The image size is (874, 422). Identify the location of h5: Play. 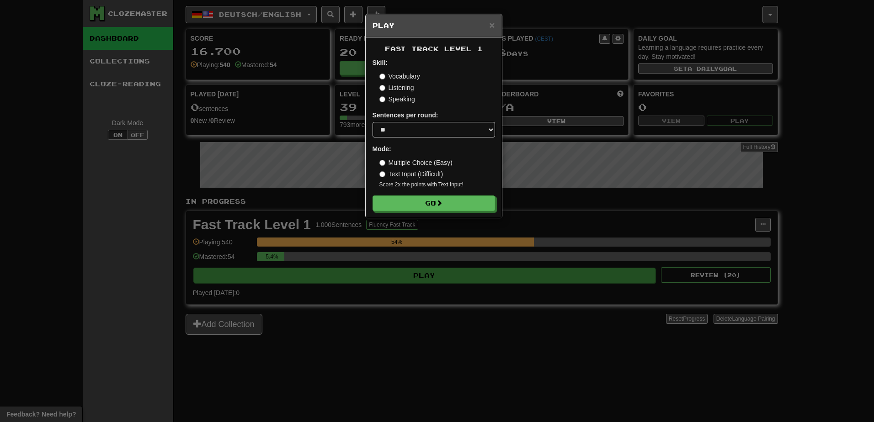
(434, 26).